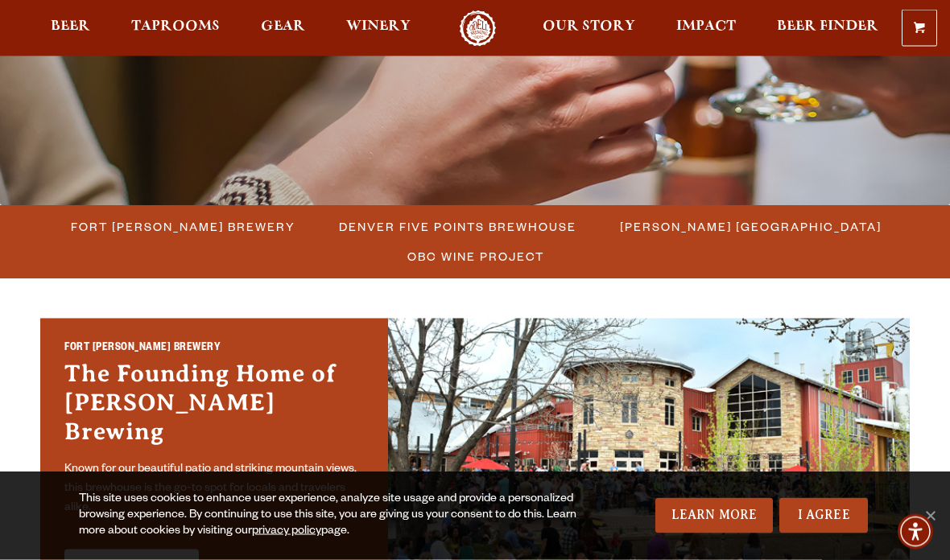 Image resolution: width=950 pixels, height=560 pixels. I want to click on span: Denver Five Points Brewhouse, so click(458, 227).